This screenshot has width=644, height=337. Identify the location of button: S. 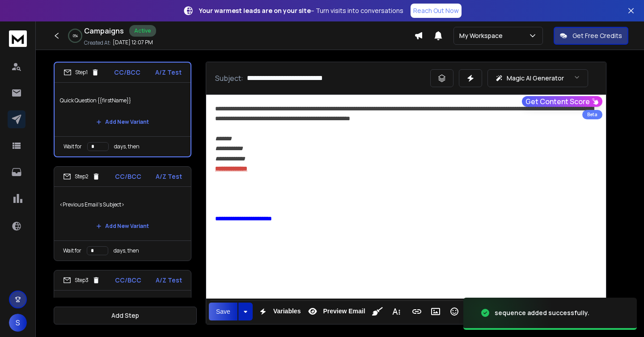
(18, 323).